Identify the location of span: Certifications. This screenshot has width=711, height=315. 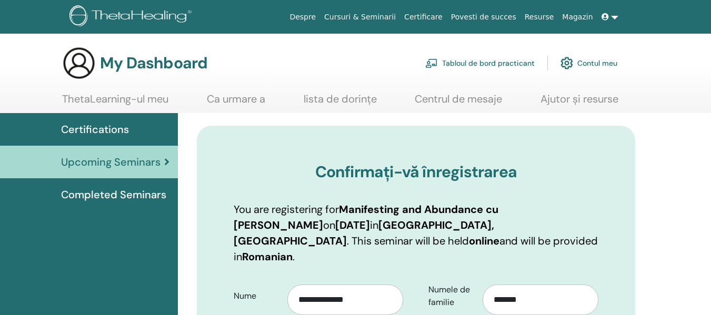
(95, 129).